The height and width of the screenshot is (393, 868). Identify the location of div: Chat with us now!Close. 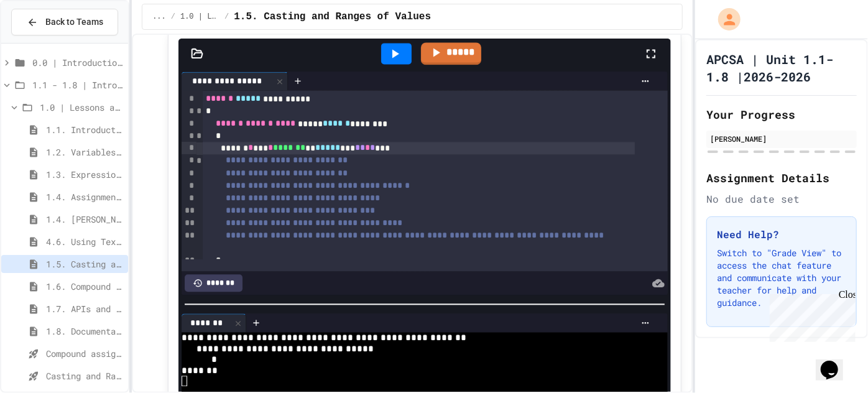
(45, 42).